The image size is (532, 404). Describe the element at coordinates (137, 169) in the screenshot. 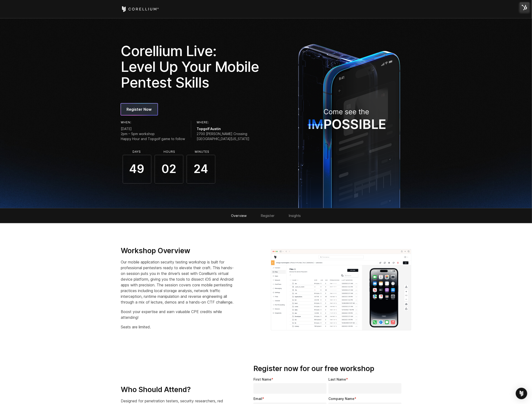

I see `span: 49` at that location.